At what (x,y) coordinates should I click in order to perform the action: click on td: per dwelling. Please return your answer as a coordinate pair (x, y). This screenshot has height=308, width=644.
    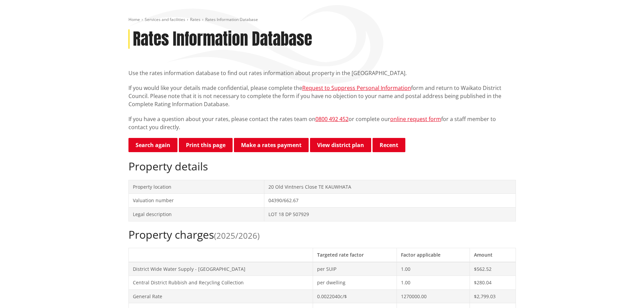
    Looking at the image, I should click on (355, 283).